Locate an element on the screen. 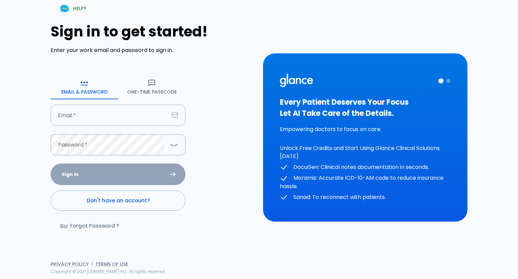 Image resolution: width=518 pixels, height=279 pixels. button: Email & Password is located at coordinates (84, 87).